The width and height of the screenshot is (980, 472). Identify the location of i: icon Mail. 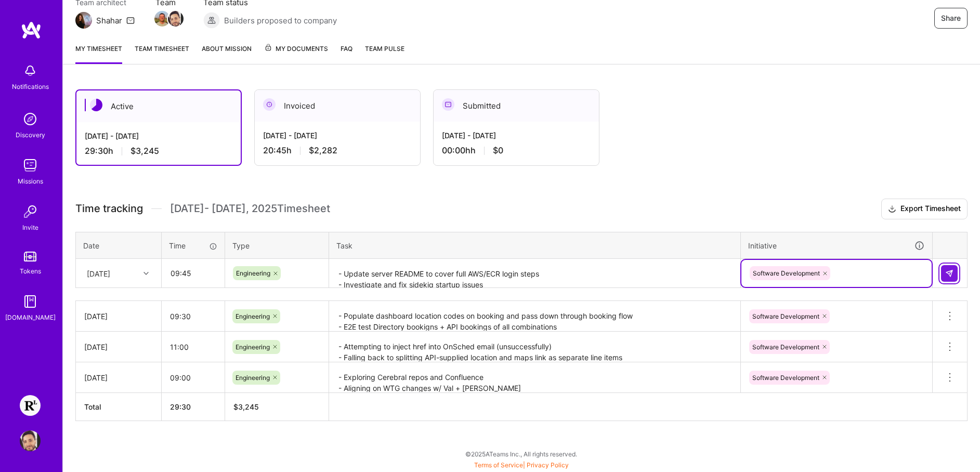
(131, 21).